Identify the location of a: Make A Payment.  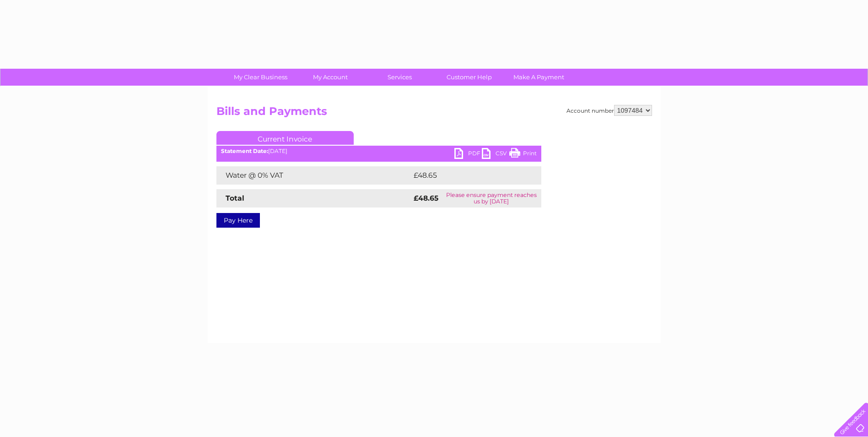
(539, 77).